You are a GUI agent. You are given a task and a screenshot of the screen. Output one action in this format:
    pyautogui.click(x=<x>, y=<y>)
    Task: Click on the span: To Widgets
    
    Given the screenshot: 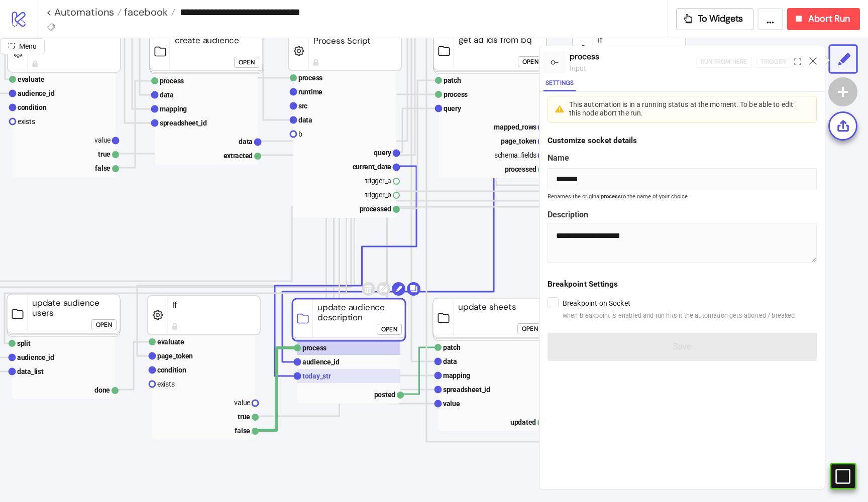 What is the action you would take?
    pyautogui.click(x=720, y=19)
    